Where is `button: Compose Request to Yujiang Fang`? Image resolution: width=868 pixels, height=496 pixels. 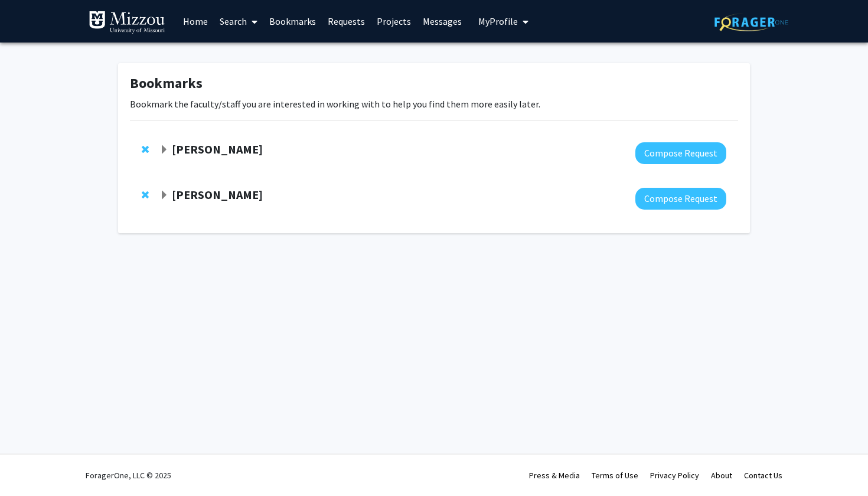
button: Compose Request to Yujiang Fang is located at coordinates (681, 153).